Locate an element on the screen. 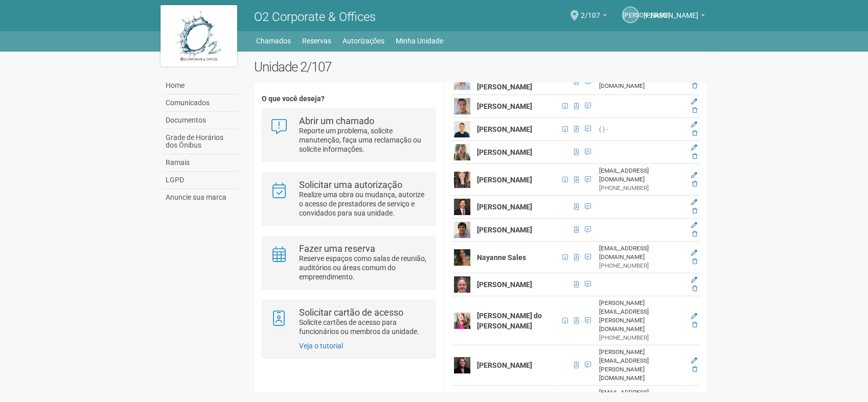  a: Abrir um chamado Reporte um problema, solicite manutenção, faça uma reclamação ou solicite inform... is located at coordinates (348, 135).